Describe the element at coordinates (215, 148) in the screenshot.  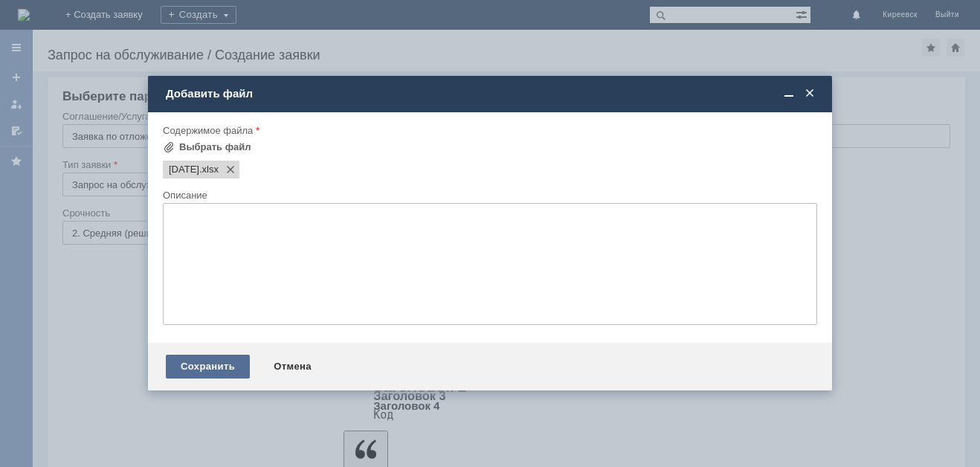
I see `div: Выбрать файл` at that location.